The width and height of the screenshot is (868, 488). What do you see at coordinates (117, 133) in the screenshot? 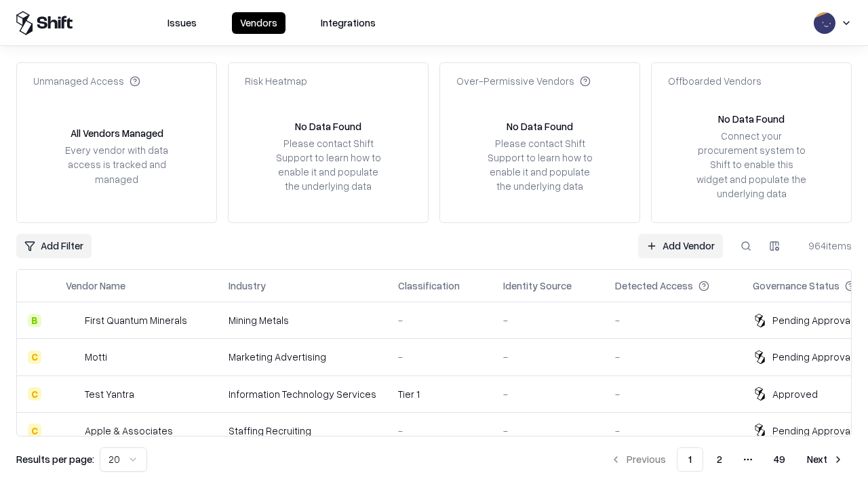
I see `div: All Vendors Managed` at bounding box center [117, 133].